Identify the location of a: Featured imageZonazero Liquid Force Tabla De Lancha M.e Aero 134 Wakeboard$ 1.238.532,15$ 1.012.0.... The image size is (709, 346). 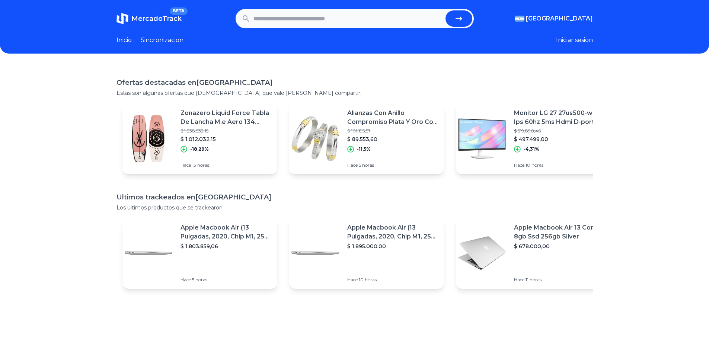
(200, 138).